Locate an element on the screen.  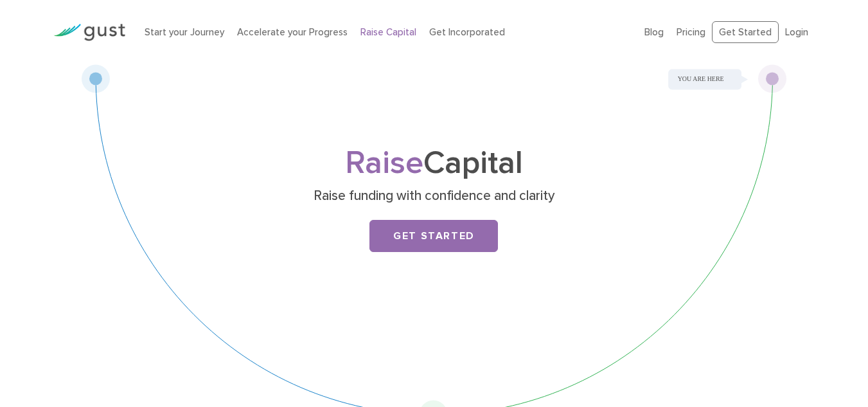
a: Blog is located at coordinates (654, 32).